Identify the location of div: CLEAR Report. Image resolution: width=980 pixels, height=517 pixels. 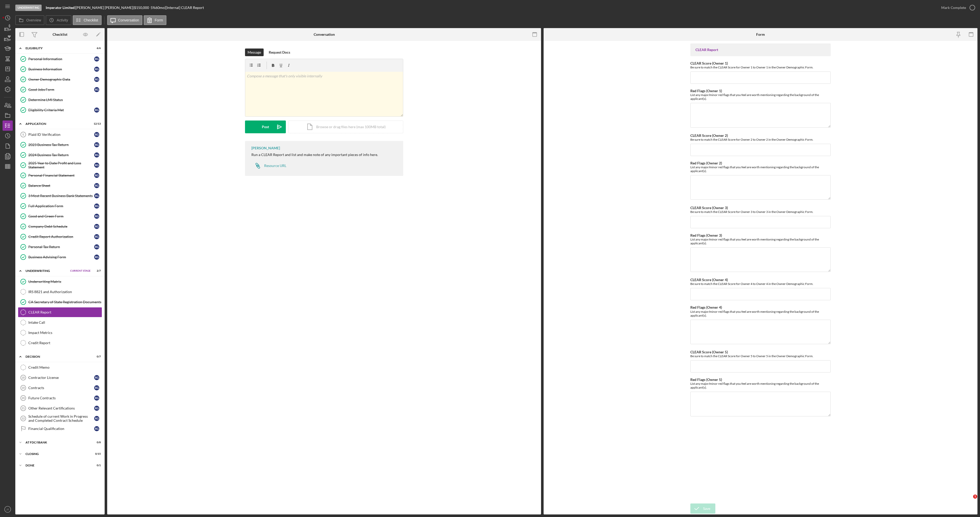
(65, 313).